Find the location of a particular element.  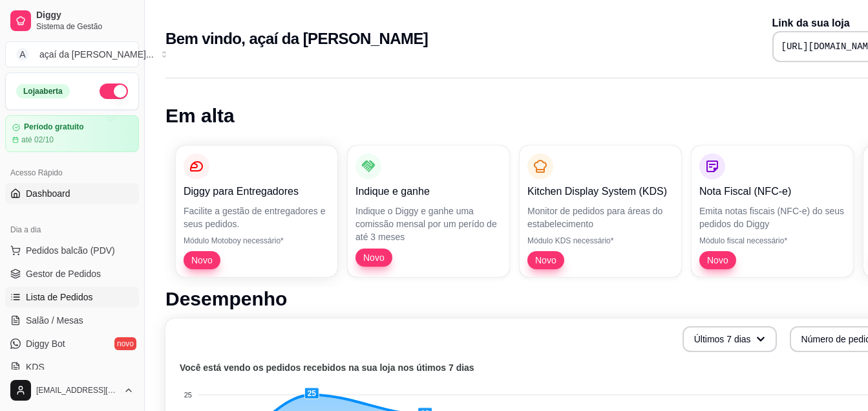

button: Kitchen Display System (KDS)Monitor de pedidos para áreas do estabelecimentoMódulo KDS necessário... is located at coordinates (601, 211).